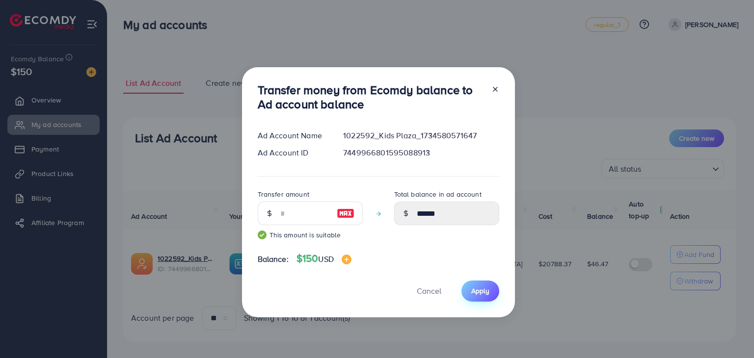  Describe the element at coordinates (438, 194) in the screenshot. I see `label: Total balance in ad account` at that location.